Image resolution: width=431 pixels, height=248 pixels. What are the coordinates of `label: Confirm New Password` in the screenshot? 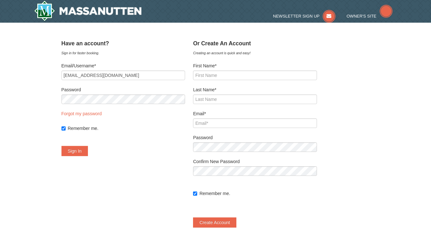 It's located at (255, 161).